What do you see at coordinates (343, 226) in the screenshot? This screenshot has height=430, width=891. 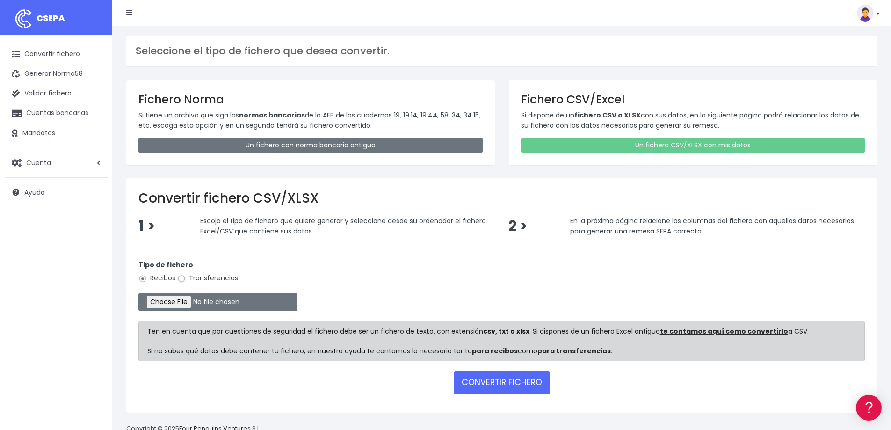 I see `span: Escoja el tipo de fichero que quiere generar y seleccione desde su ordenador el fichero Excel/CSV...` at bounding box center [343, 226].